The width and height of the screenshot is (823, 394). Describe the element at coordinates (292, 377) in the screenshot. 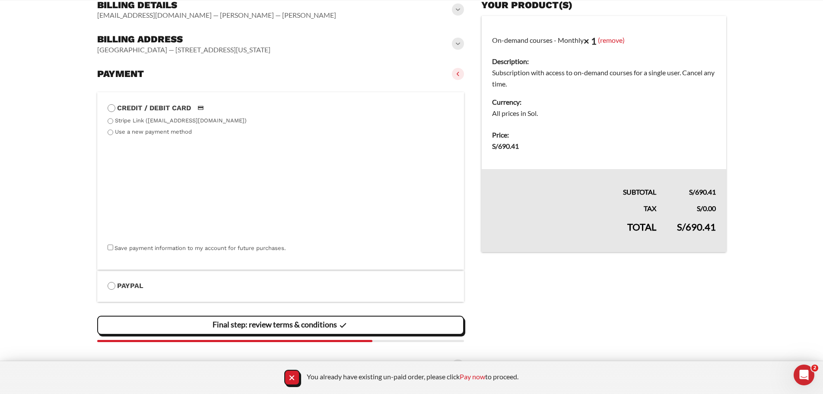

I see `vaadin-button: Close Notification` at that location.